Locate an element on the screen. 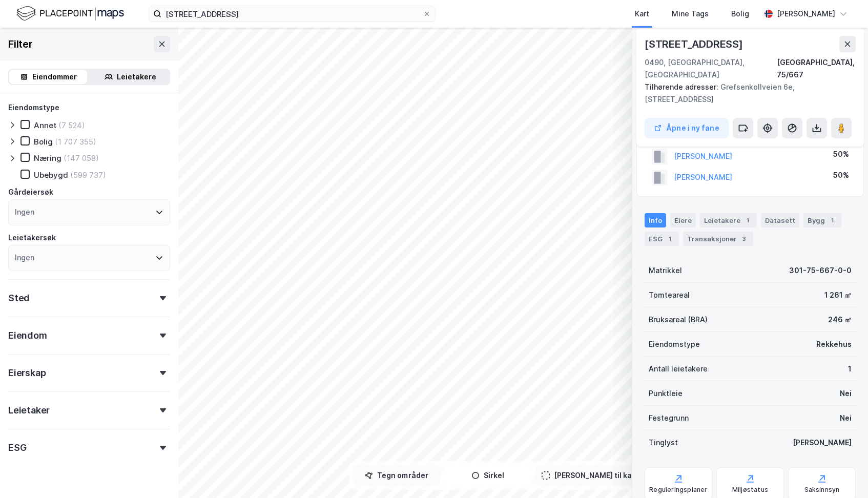 Image resolution: width=868 pixels, height=498 pixels. div: Gårdeiersøk is located at coordinates (31, 192).